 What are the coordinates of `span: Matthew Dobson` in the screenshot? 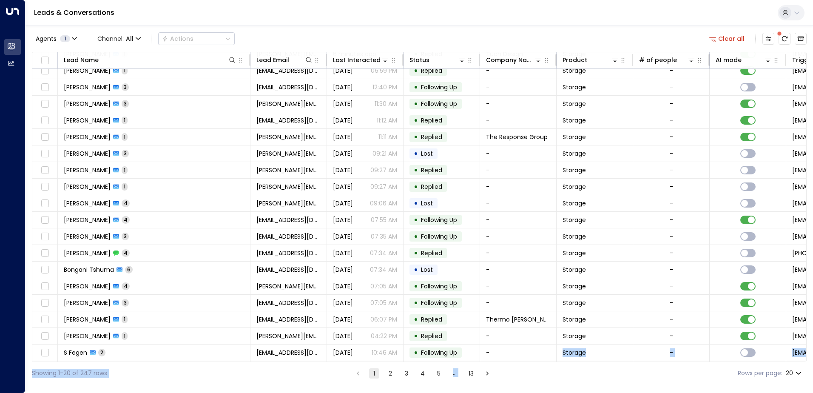 It's located at (87, 187).